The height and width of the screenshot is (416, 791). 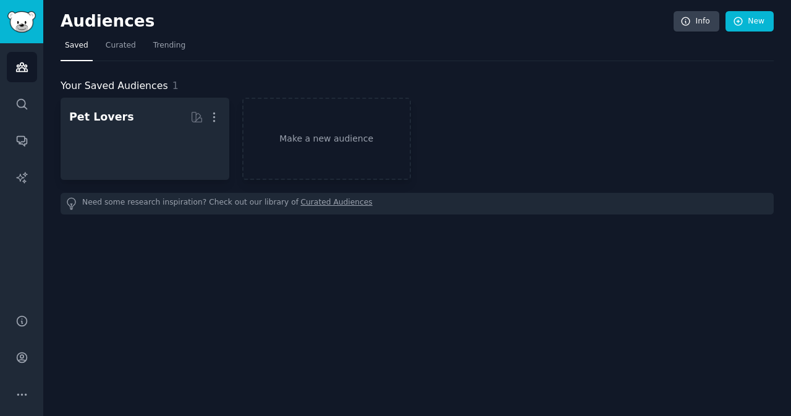 What do you see at coordinates (169, 46) in the screenshot?
I see `span: Trending` at bounding box center [169, 46].